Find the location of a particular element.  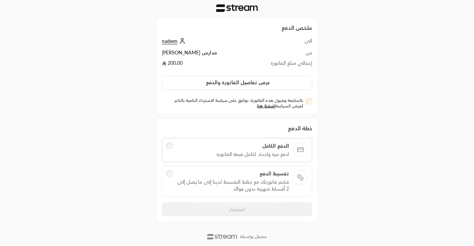

input: تقسيط الدفعقسّم فاتورتك مع خطط التقسيط لدينا إلى ما يصل إلى 2 أقساط شهرية بدون فوائد is located at coordinates (169, 173).